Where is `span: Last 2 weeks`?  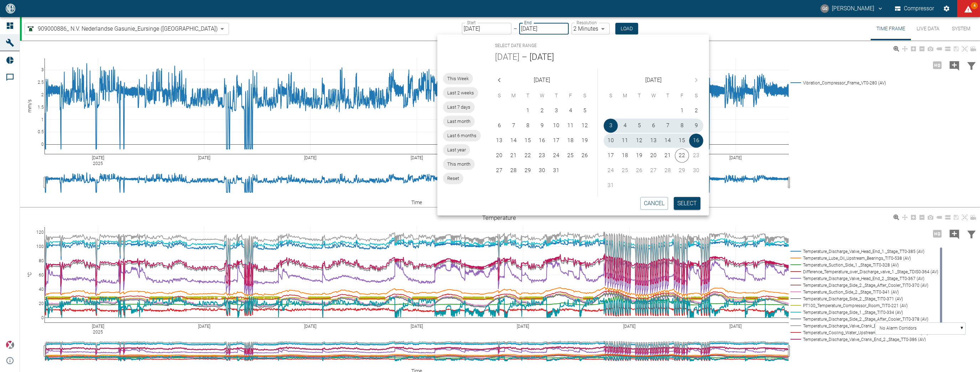
span: Last 2 weeks is located at coordinates (460, 93).